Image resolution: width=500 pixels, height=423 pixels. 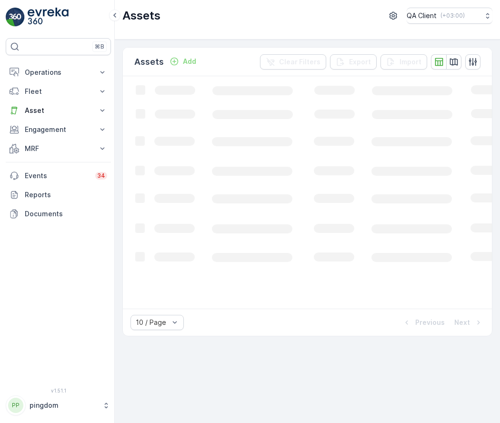 What do you see at coordinates (58, 91) in the screenshot?
I see `button: Fleet` at bounding box center [58, 91].